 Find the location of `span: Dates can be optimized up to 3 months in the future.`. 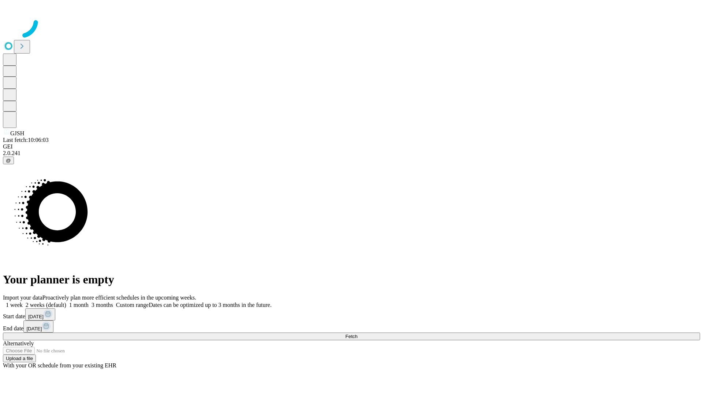

span: Dates can be optimized up to 3 months in the future. is located at coordinates (210, 304).